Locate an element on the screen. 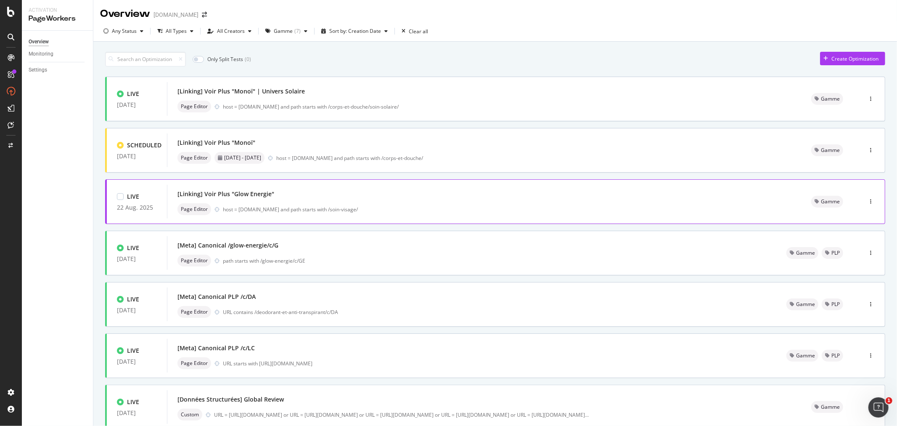  div: [Meta] Canonical PLP /c/LC is located at coordinates (216, 348).